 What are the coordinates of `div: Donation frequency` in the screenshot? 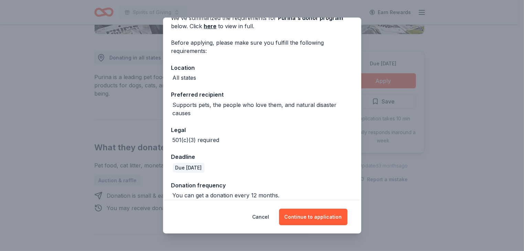 It's located at (262, 185).